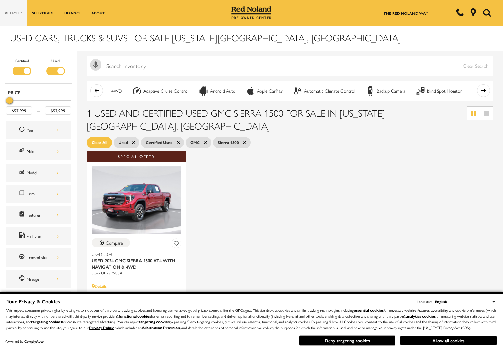 The width and height of the screenshot is (503, 350). Describe the element at coordinates (24, 341) in the screenshot. I see `div: Powered by` at that location.